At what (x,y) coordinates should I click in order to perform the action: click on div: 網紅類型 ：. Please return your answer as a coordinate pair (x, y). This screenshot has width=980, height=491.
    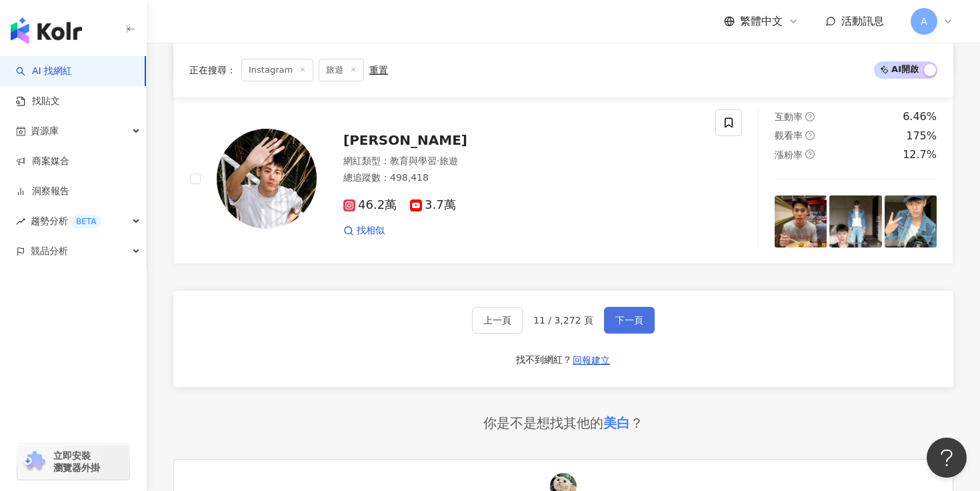
    Looking at the image, I should click on (521, 162).